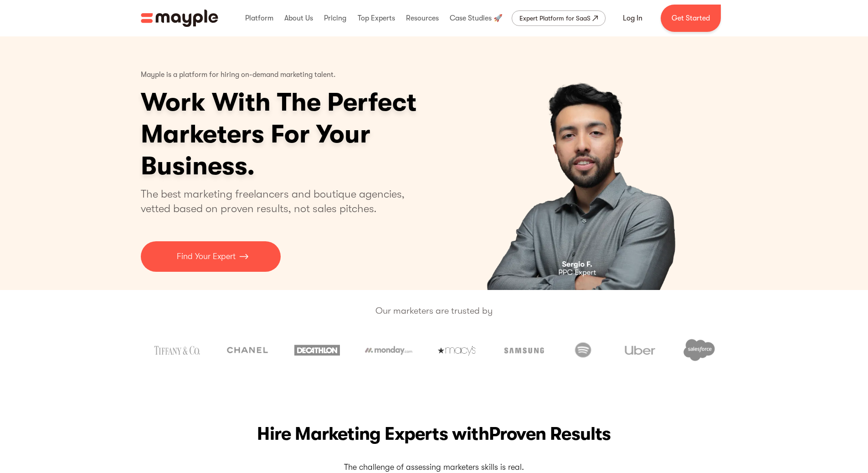 This screenshot has width=868, height=473. I want to click on a: Expert Platform for SaaS, so click(559, 18).